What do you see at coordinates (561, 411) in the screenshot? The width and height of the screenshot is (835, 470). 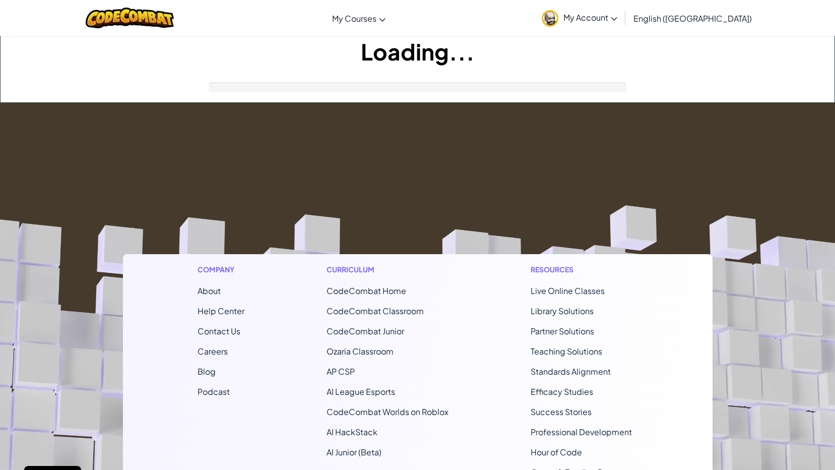 I see `a: Success Stories` at bounding box center [561, 411].